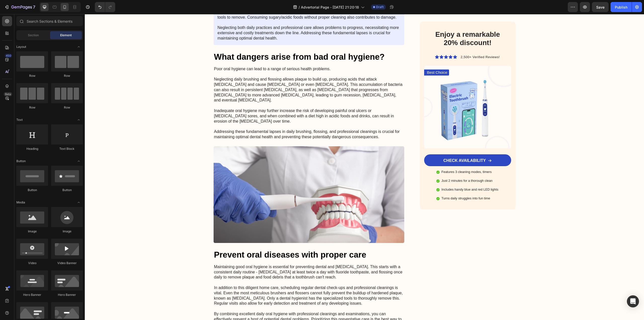 The width and height of the screenshot is (644, 320). I want to click on p: 7, so click(34, 7).